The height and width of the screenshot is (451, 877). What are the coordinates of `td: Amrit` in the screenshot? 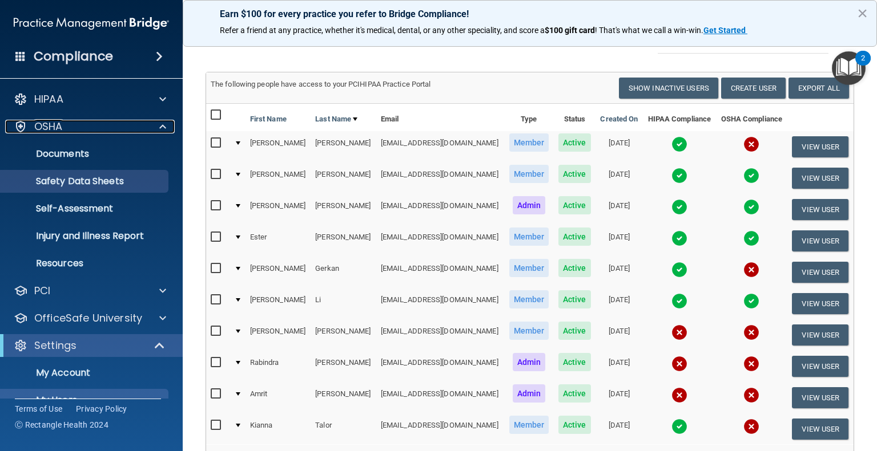 It's located at (278, 398).